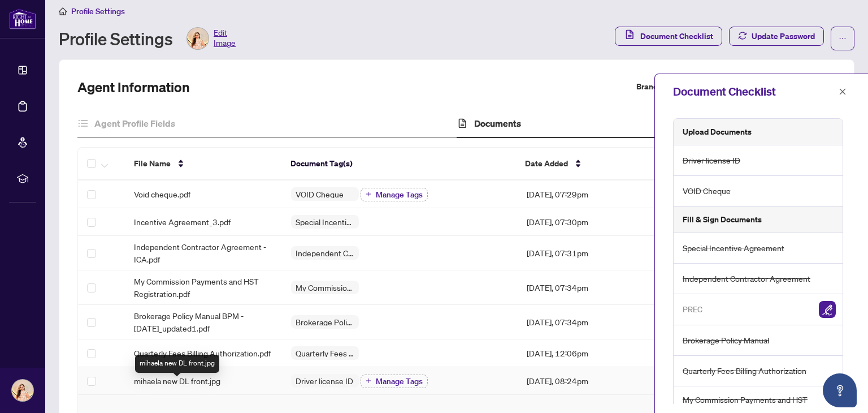 The height and width of the screenshot is (413, 868). Describe the element at coordinates (843, 92) in the screenshot. I see `span: close` at that location.